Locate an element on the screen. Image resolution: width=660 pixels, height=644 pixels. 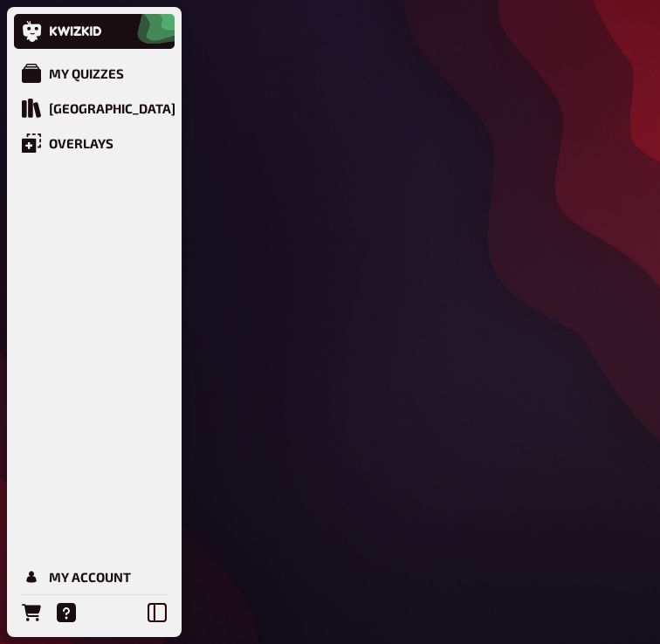
a: Orders is located at coordinates (31, 613).